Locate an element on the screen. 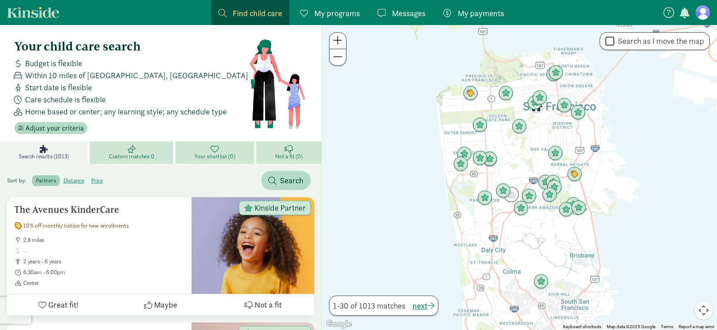 The image size is (717, 330). span: Budget is flexible is located at coordinates (54, 63).